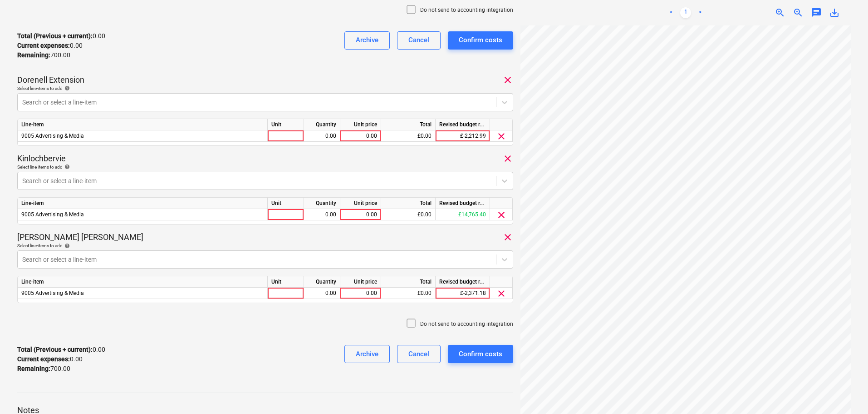  What do you see at coordinates (51, 80) in the screenshot?
I see `p: Dorenell Extension` at bounding box center [51, 80].